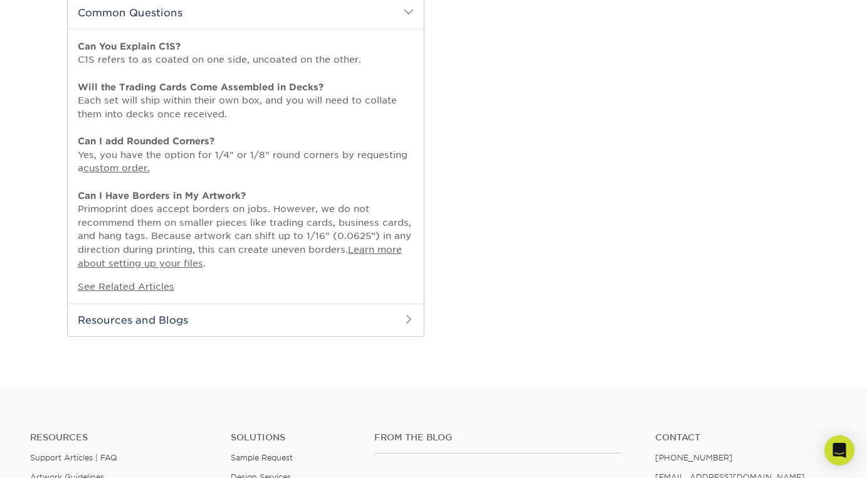 This screenshot has width=867, height=478. What do you see at coordinates (117, 167) in the screenshot?
I see `a: custom order.` at bounding box center [117, 167].